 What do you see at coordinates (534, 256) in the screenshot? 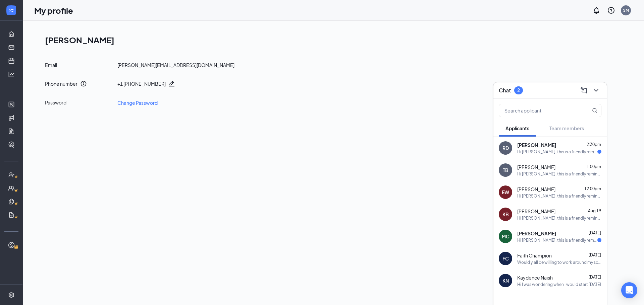
I see `span: Faith Champion` at bounding box center [534, 256].